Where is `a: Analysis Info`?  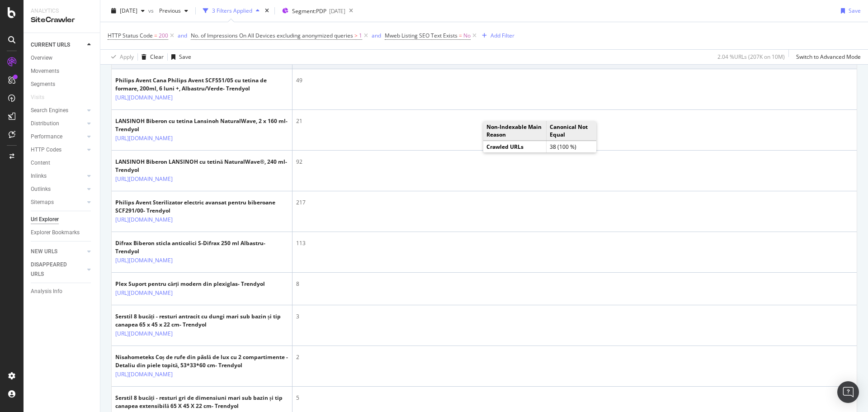
a: Analysis Info is located at coordinates (62, 291).